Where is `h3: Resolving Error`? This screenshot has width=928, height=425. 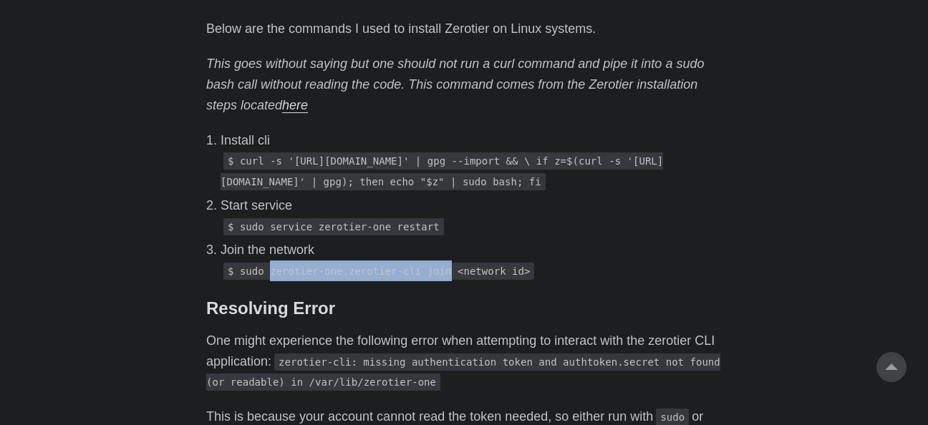 h3: Resolving Error is located at coordinates (464, 308).